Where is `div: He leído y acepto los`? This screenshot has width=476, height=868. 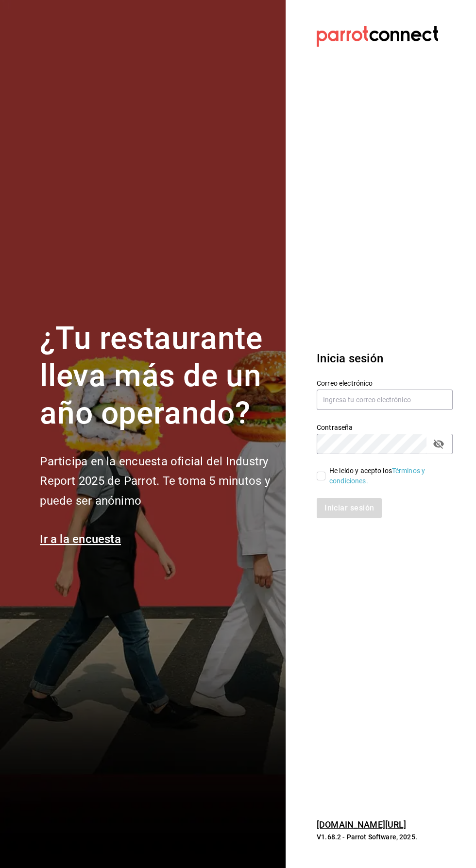
div: He leído y acepto los is located at coordinates (387, 476).